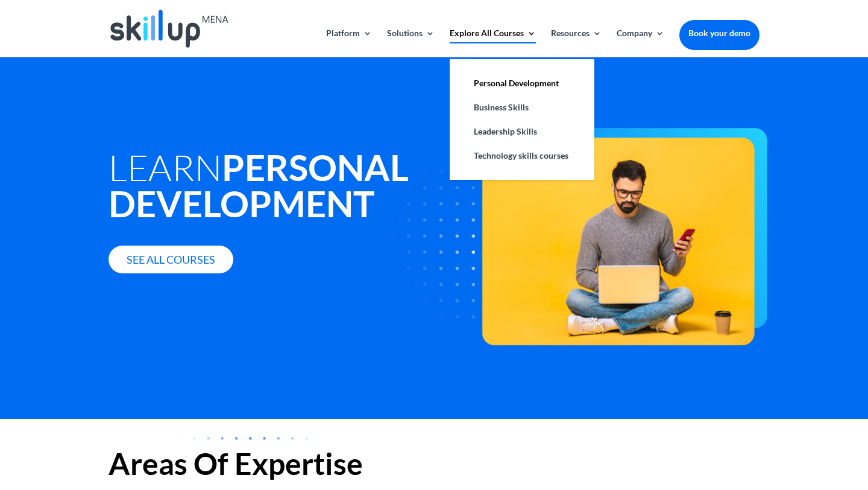 Image resolution: width=868 pixels, height=490 pixels. Describe the element at coordinates (640, 43) in the screenshot. I see `a: Company` at that location.